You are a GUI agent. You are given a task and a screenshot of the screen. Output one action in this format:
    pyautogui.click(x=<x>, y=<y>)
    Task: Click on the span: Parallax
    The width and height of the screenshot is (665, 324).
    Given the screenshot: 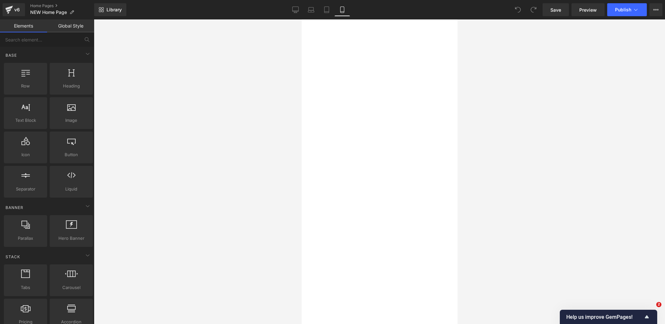 What is the action you would take?
    pyautogui.click(x=25, y=238)
    